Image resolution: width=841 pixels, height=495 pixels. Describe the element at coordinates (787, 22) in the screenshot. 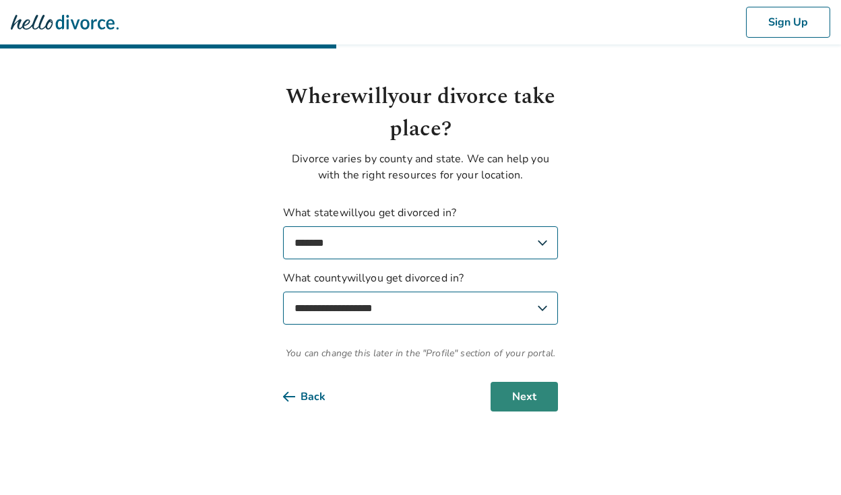

I see `button: Sign Up` at that location.